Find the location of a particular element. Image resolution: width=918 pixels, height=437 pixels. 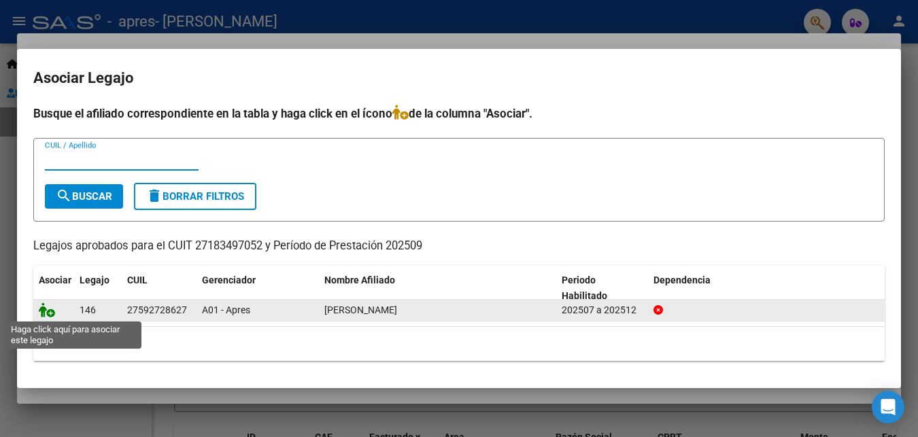

datatable-header-cell: Asociar is located at coordinates (54, 288).